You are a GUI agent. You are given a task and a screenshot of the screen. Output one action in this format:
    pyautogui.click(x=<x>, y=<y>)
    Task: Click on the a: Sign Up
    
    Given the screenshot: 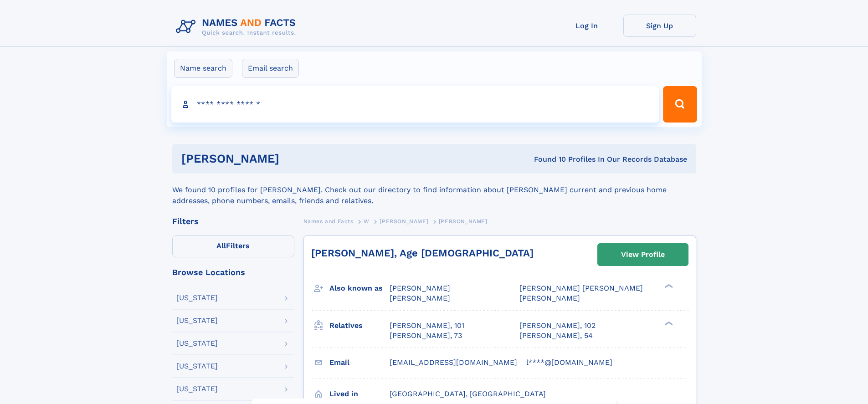 What is the action you would take?
    pyautogui.click(x=660, y=25)
    